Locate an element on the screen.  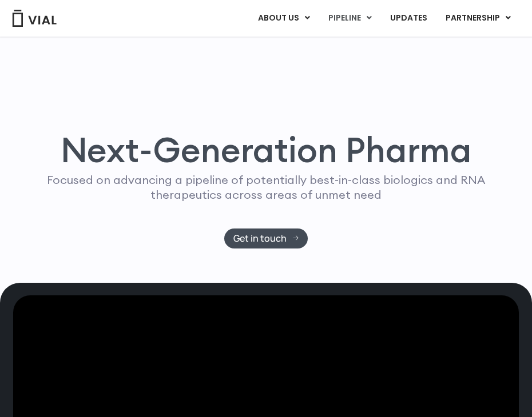
img: Vial Logo is located at coordinates (35, 19).